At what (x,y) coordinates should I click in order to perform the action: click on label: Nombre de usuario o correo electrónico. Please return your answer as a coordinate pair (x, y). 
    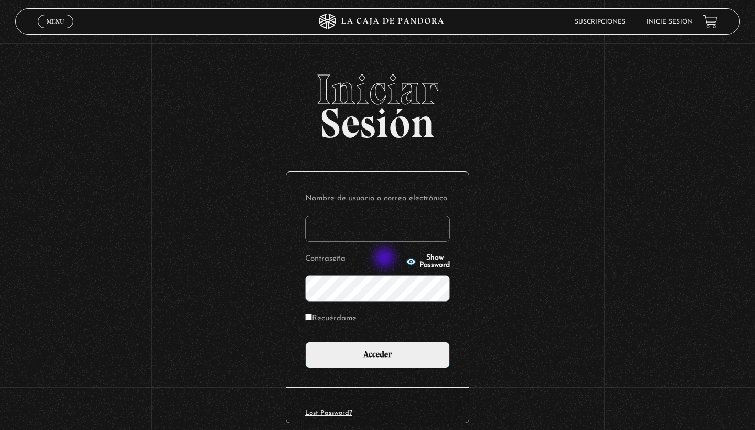
    Looking at the image, I should click on (378, 199).